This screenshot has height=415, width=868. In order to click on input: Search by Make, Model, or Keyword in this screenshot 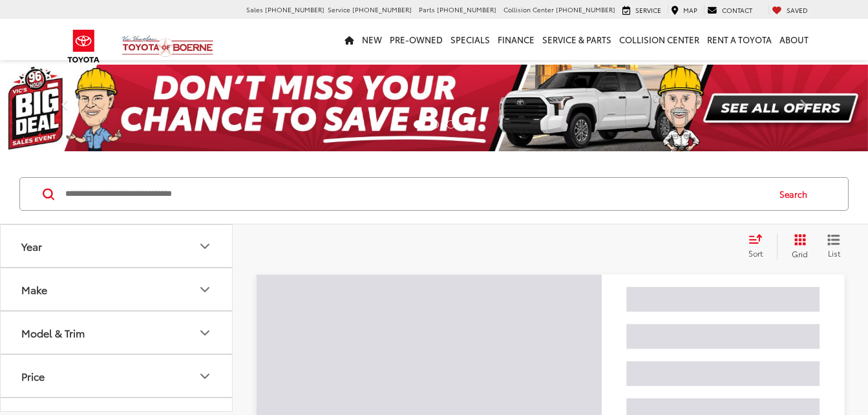, I will do `click(415, 194)`.